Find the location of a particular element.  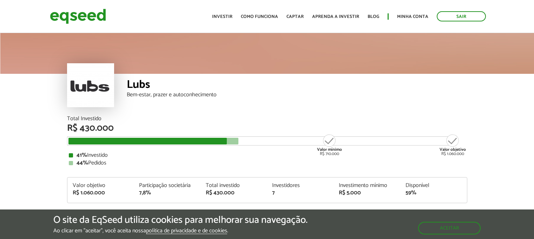

strong: 41% is located at coordinates (82, 155).